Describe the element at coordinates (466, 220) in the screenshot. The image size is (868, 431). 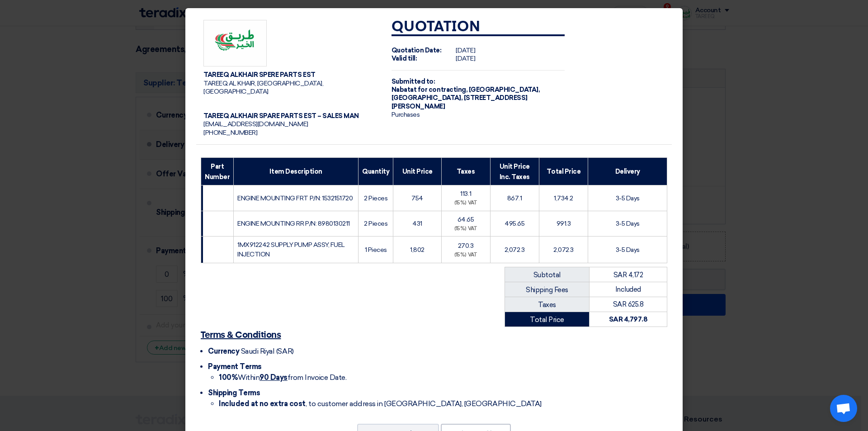
I see `font: 64.65` at that location.